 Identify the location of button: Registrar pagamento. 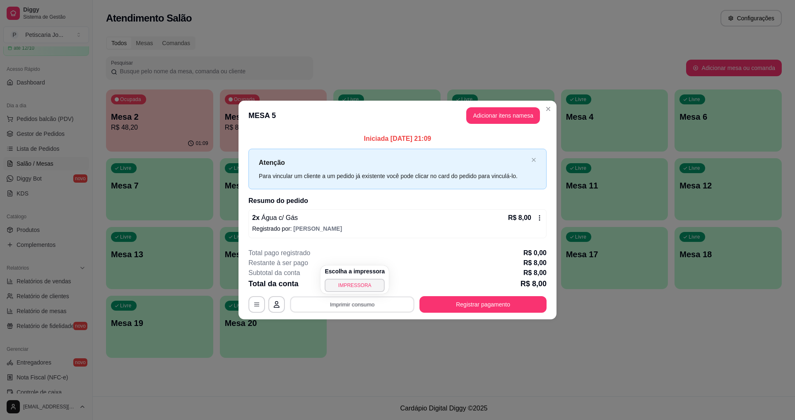
(483, 304).